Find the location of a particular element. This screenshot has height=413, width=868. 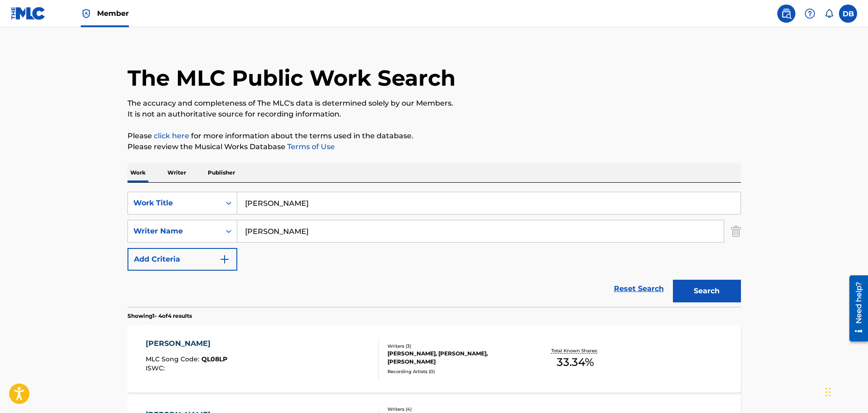

p: Please for more information about the terms used in the database. is located at coordinates (434, 137).